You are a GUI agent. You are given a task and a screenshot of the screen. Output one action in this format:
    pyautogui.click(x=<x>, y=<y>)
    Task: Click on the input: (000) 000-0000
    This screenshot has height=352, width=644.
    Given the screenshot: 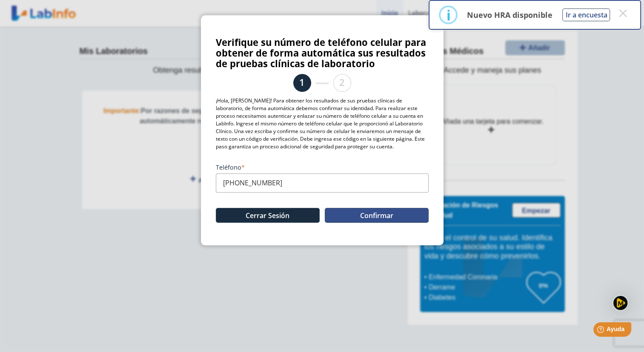 What is the action you would take?
    pyautogui.click(x=322, y=183)
    